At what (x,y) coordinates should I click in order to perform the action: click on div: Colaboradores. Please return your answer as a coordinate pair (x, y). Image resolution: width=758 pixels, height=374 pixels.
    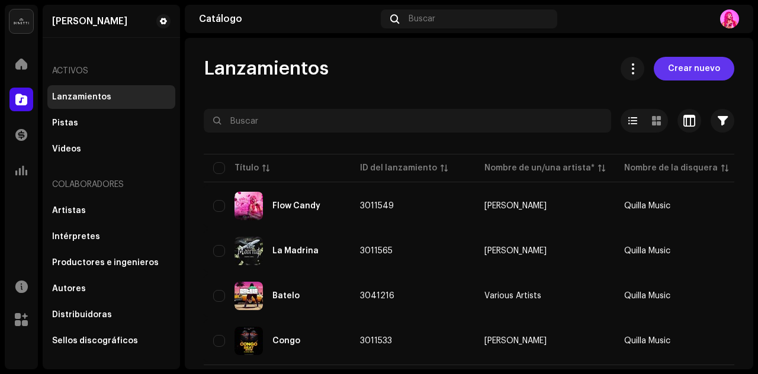
    Looking at the image, I should click on (111, 185).